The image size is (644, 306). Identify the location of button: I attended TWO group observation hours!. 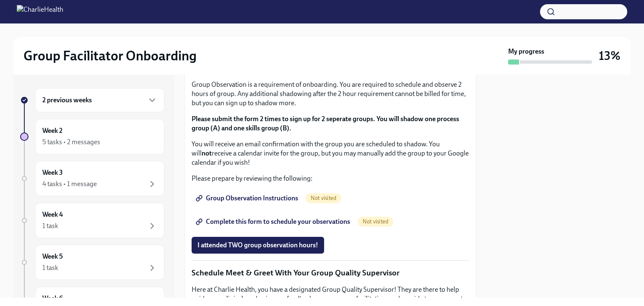
(258, 245).